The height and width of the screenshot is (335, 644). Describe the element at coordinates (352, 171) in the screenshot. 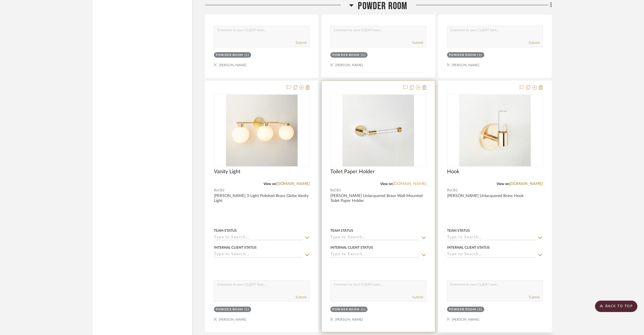

I see `span: Toilet Paper Holder` at that location.